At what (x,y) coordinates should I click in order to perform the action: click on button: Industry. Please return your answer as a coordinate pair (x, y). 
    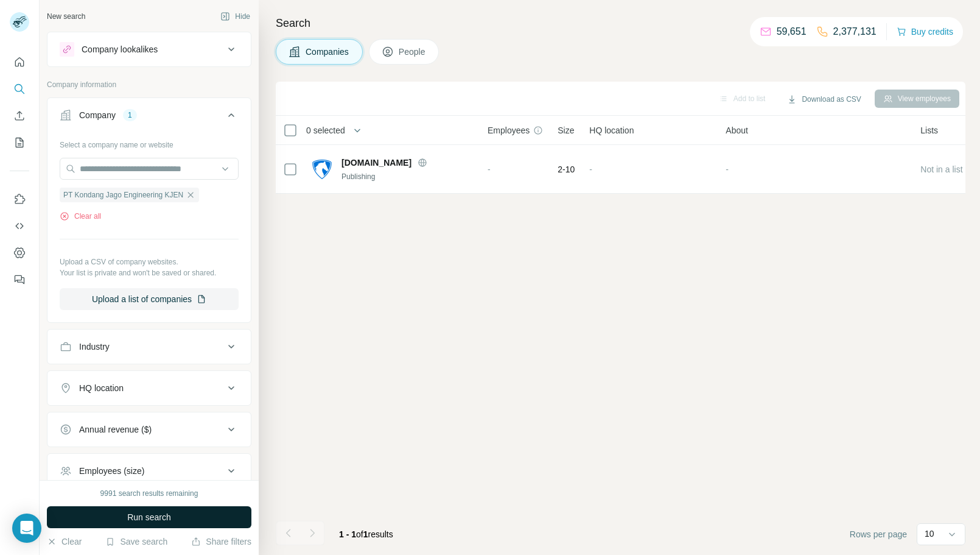
    Looking at the image, I should click on (149, 346).